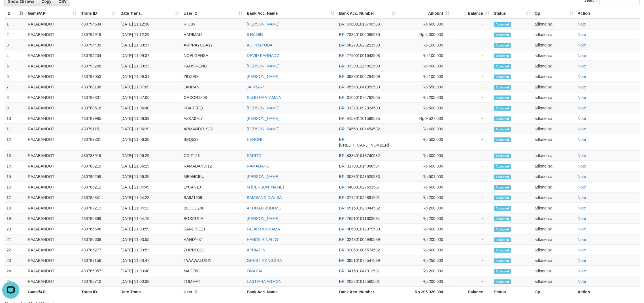  Describe the element at coordinates (213, 142) in the screenshot. I see `td: BBQ539` at that location.